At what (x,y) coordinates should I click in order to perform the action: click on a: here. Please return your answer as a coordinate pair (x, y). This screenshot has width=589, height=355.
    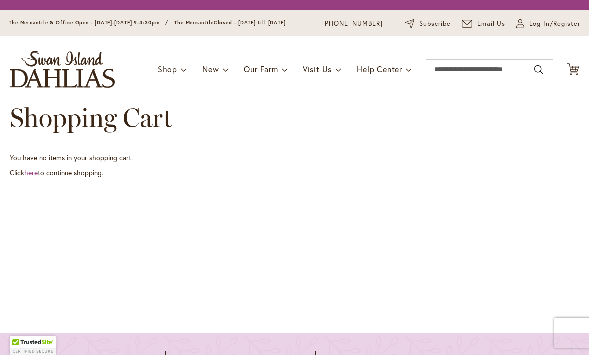
    Looking at the image, I should click on (31, 172).